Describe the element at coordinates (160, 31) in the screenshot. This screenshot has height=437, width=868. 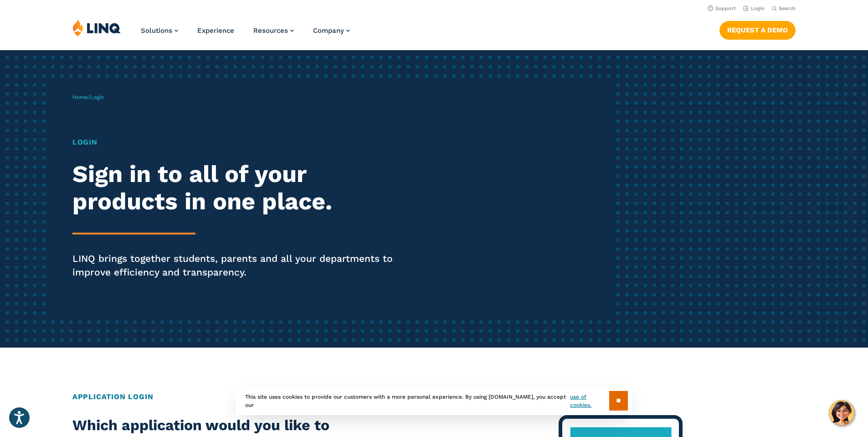
I see `a: Solutions` at that location.